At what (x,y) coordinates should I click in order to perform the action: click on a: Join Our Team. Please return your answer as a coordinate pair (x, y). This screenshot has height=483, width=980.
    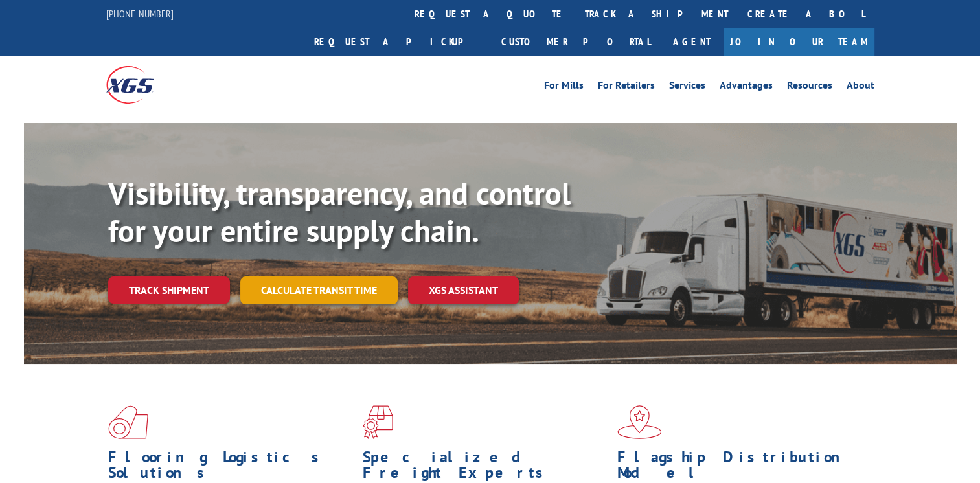
    Looking at the image, I should click on (798, 41).